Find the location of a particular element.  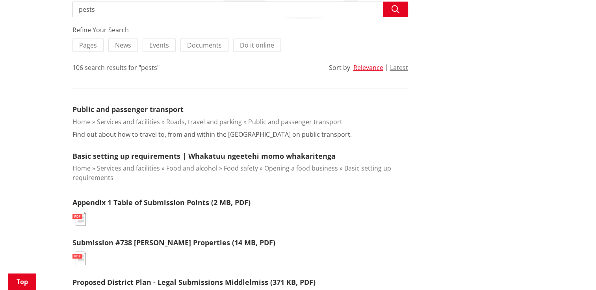

span: Events is located at coordinates (159, 45).